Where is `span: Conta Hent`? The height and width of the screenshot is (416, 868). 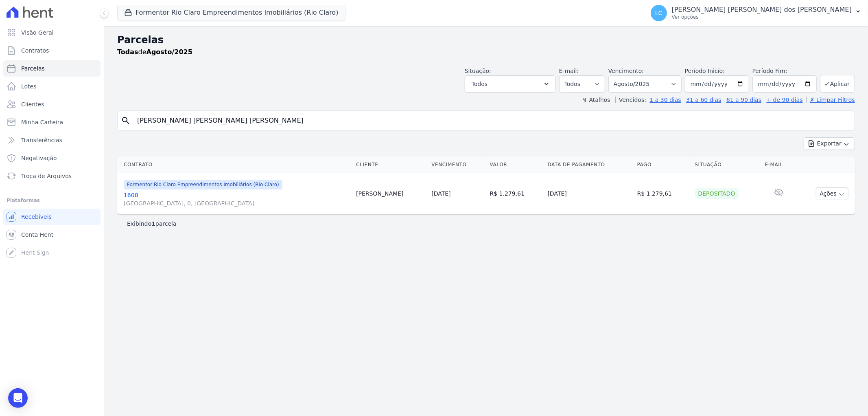
span: Conta Hent is located at coordinates (37, 235).